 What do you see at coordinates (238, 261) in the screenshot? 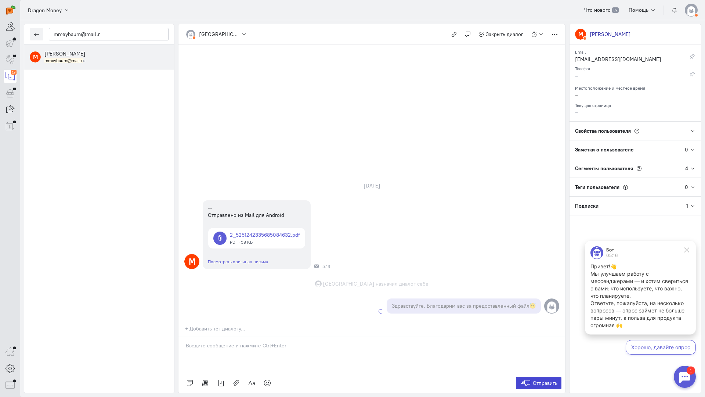
I see `a: Посмотреть оригинал письма` at bounding box center [238, 261].